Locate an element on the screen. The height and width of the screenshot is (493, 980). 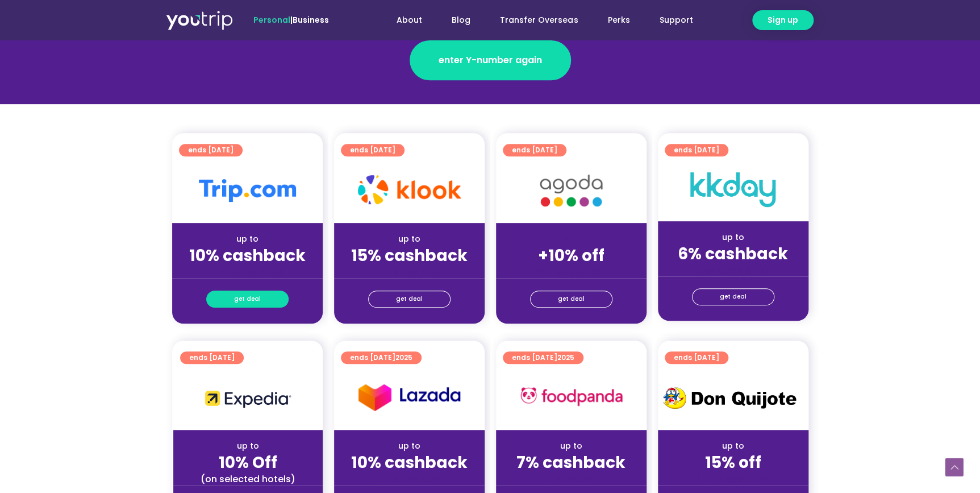
strong: 15% off is located at coordinates (733, 463).